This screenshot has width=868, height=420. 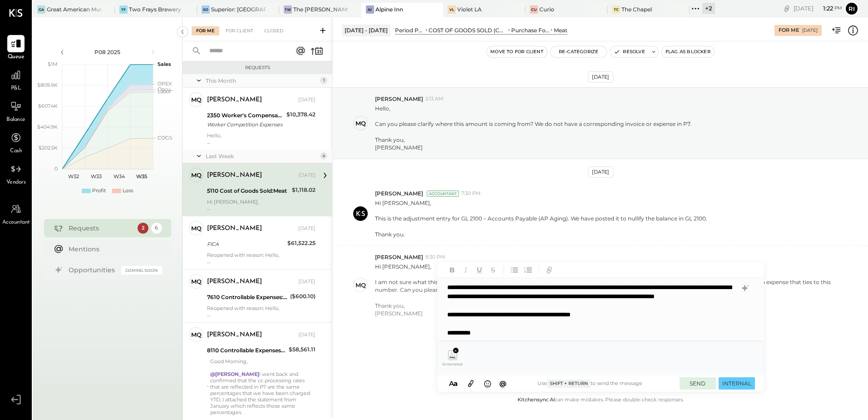 What do you see at coordinates (303, 296) in the screenshot?
I see `div: ($600.10)` at bounding box center [303, 296].